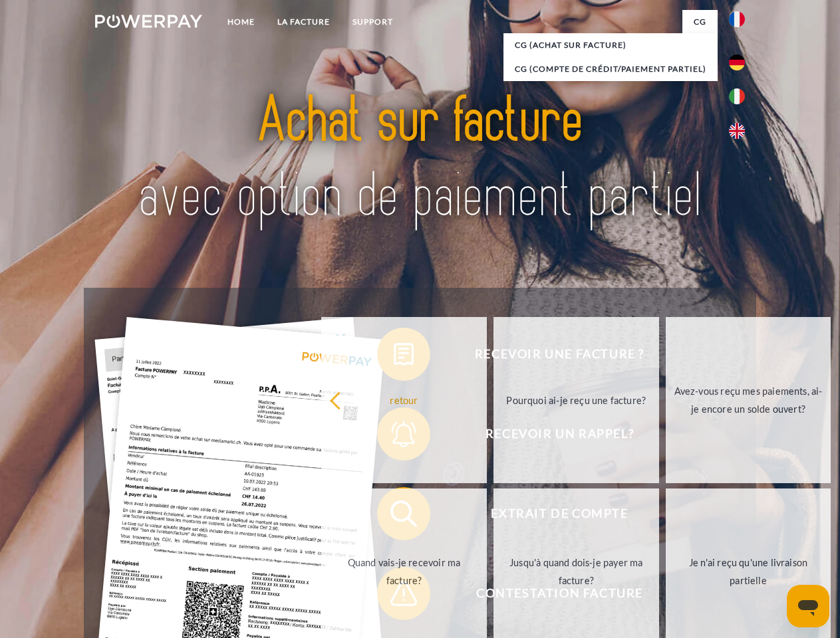  I want to click on a: Avez-vous reçu mes paiements, ai-je encore un solde ouvert?, so click(748, 400).